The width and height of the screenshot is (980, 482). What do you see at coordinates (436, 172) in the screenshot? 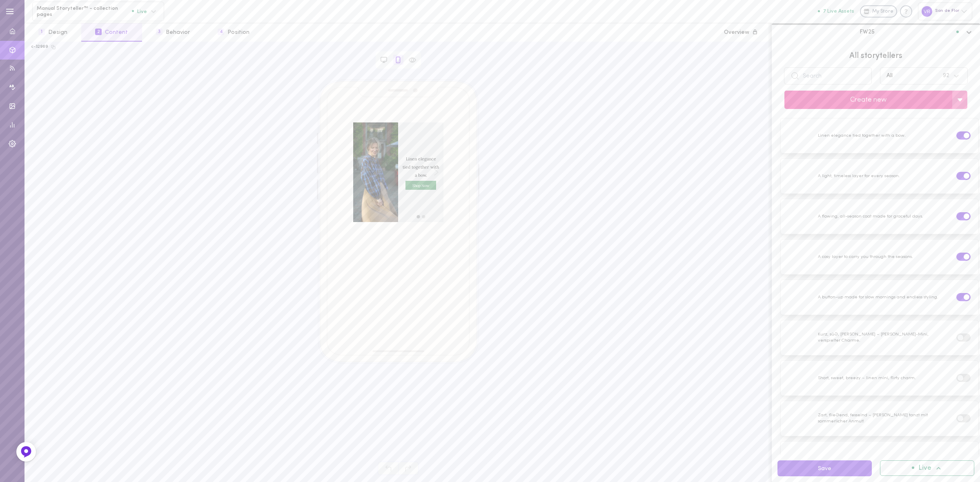
I see `div: Right arrow` at bounding box center [436, 172].